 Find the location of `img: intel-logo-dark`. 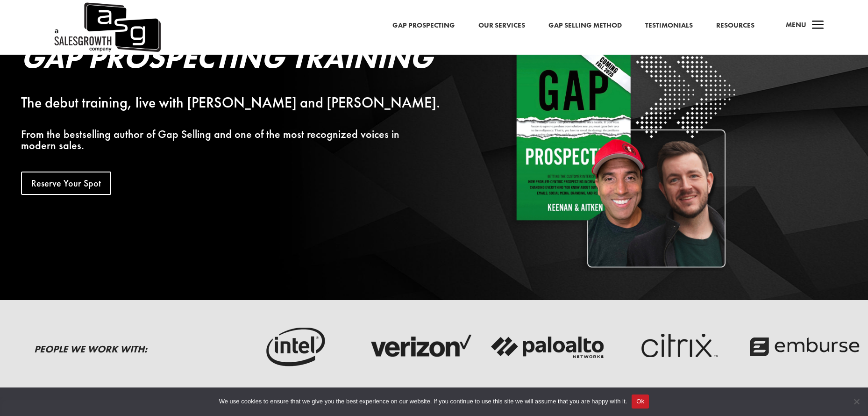

img: intel-logo-dark is located at coordinates (292, 347).